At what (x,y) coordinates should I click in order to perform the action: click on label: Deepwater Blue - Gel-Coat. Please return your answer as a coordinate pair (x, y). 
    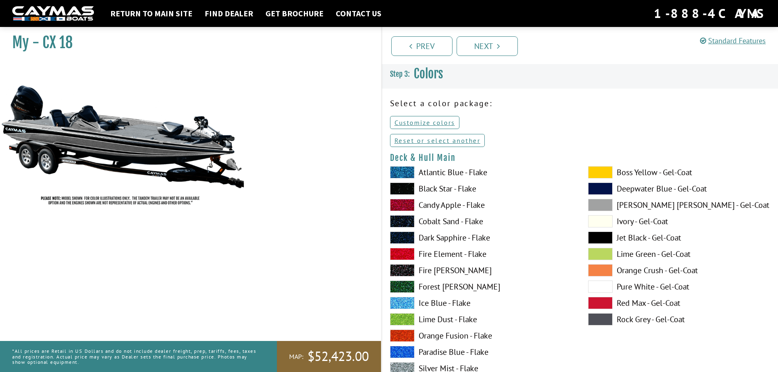
    Looking at the image, I should click on (679, 189).